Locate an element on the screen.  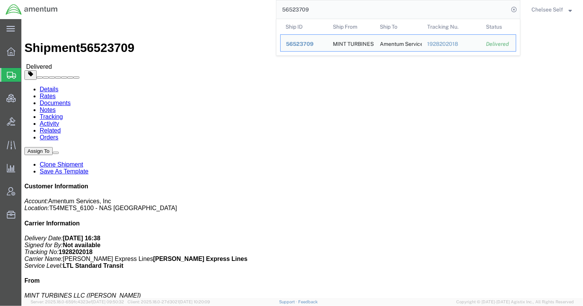
span: Client: 2025.18.0-27d3021 is located at coordinates (169, 302).